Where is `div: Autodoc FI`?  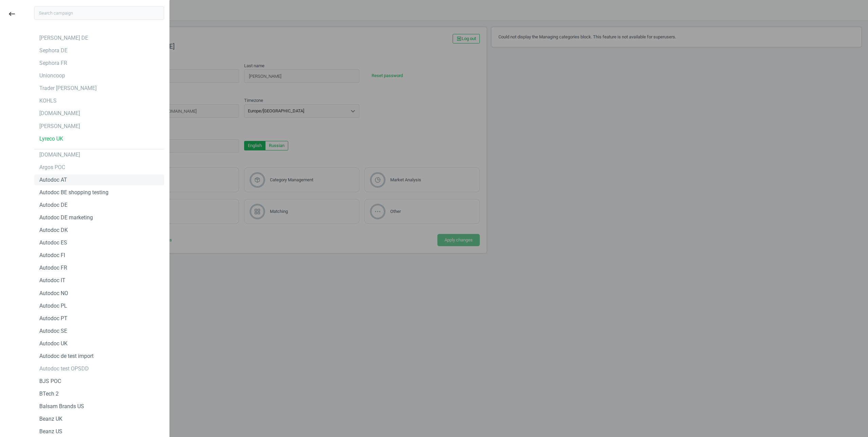
div: Autodoc FI is located at coordinates (52, 255).